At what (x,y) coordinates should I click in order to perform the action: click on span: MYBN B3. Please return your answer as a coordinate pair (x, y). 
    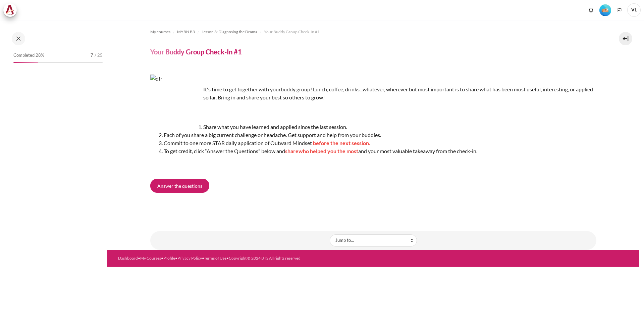
    Looking at the image, I should click on (186, 32).